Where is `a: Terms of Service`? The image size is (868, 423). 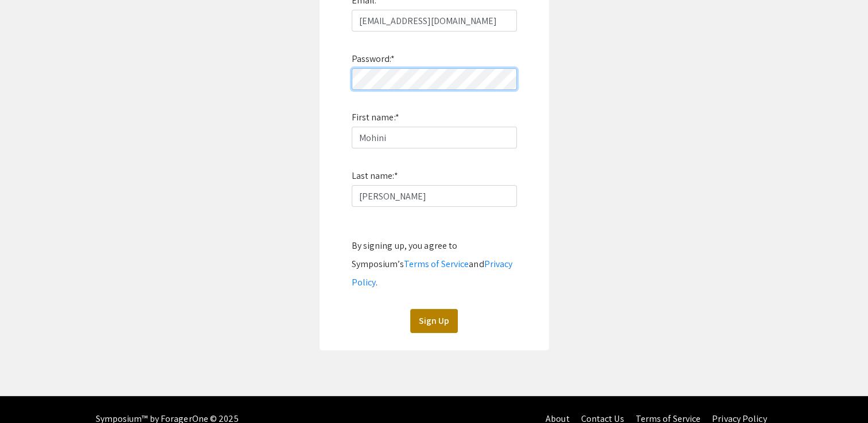 a: Terms of Service is located at coordinates (437, 264).